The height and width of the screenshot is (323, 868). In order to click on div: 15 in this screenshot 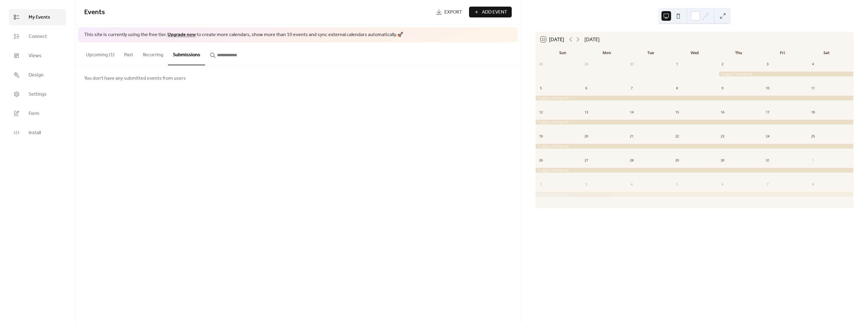, I will do `click(678, 112)`.